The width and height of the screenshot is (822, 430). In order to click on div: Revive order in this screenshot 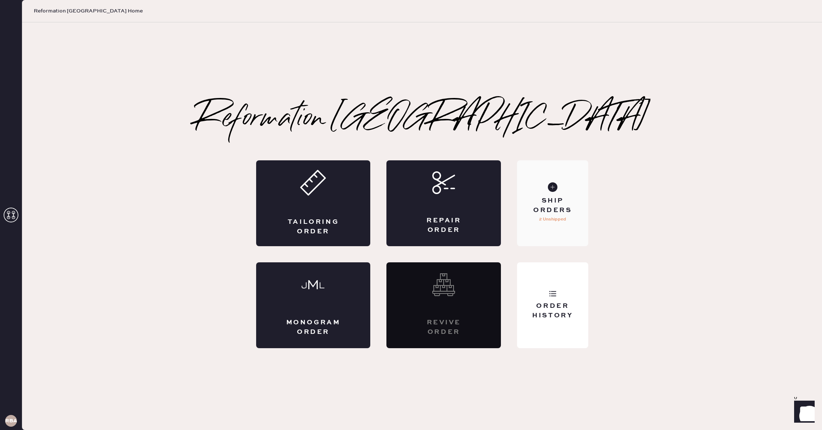, I will do `click(444, 327)`.